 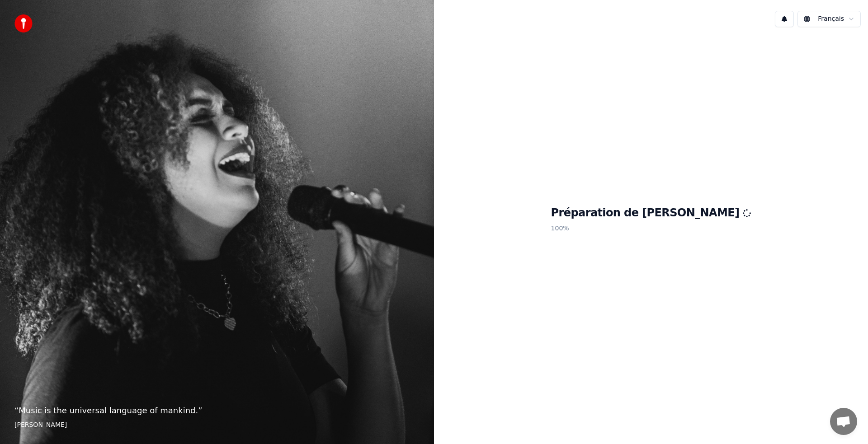 What do you see at coordinates (23, 23) in the screenshot?
I see `img: youka` at bounding box center [23, 23].